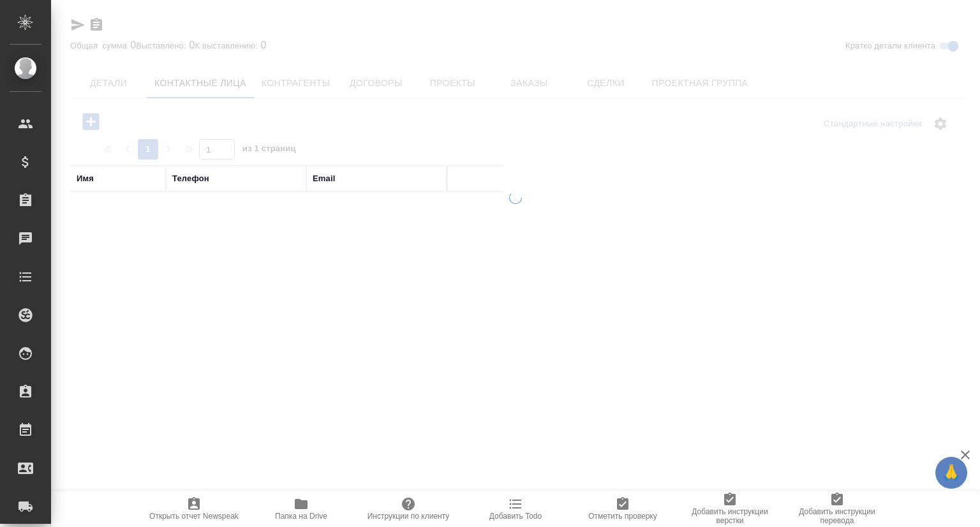 The width and height of the screenshot is (980, 527). I want to click on button: Добавить инструкции верстки, so click(730, 510).